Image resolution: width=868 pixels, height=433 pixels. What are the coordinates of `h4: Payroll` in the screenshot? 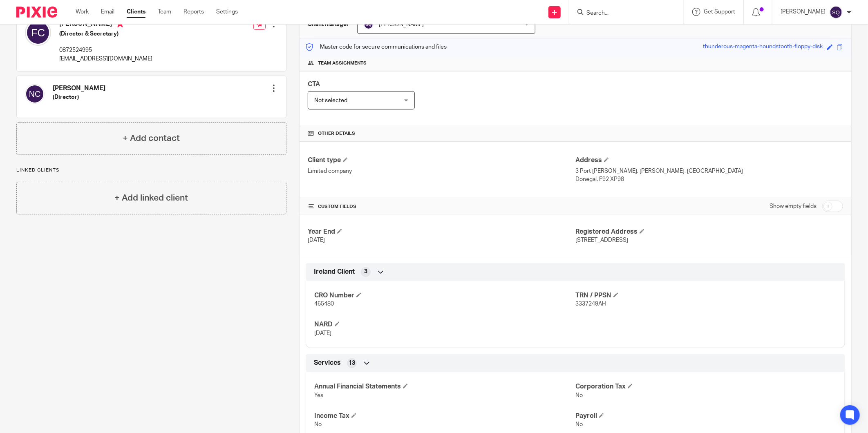 It's located at (706, 416).